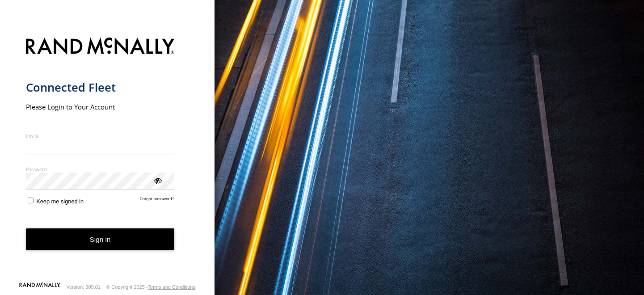 The height and width of the screenshot is (295, 644). I want to click on h2: Please Login to Your Account, so click(100, 107).